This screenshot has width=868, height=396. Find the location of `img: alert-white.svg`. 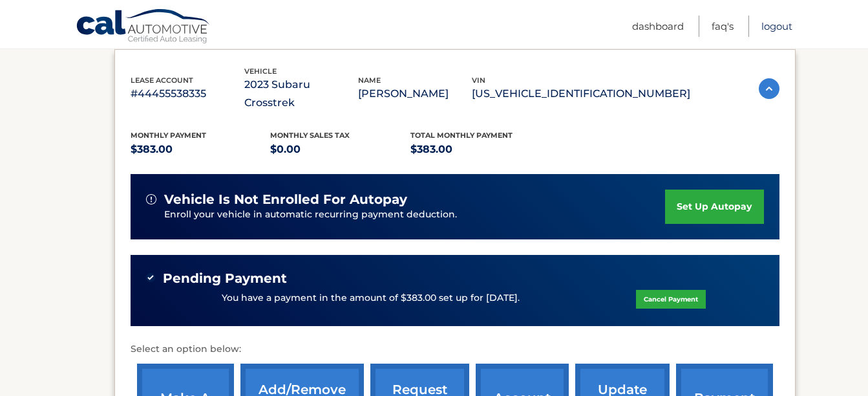

img: alert-white.svg is located at coordinates (151, 199).